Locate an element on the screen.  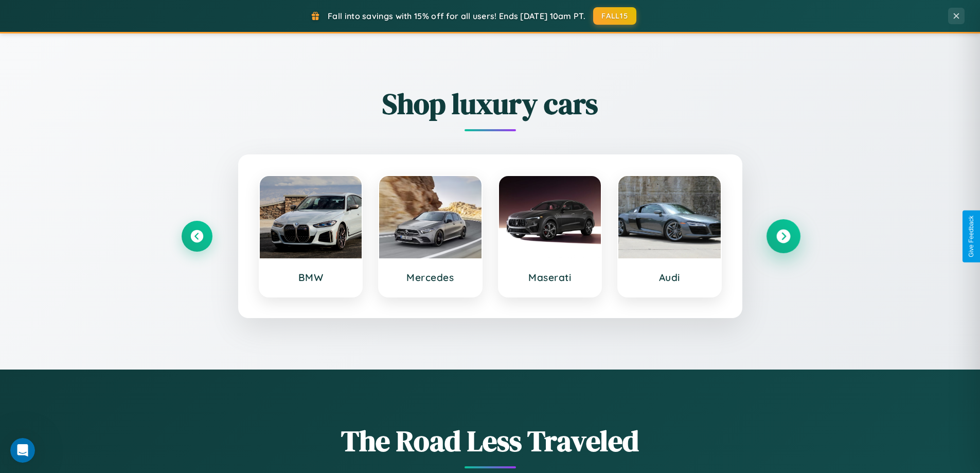
h3: Maserati is located at coordinates (550, 278).